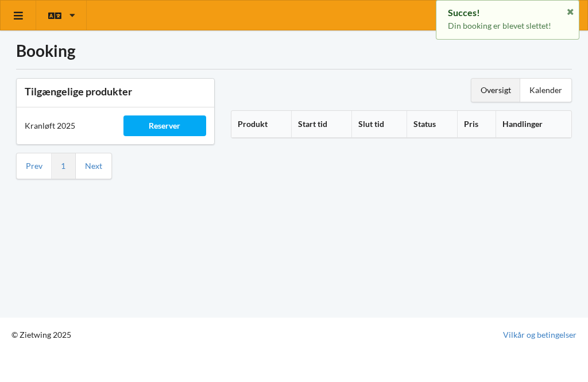 The width and height of the screenshot is (588, 382). Describe the element at coordinates (508, 26) in the screenshot. I see `p: Din booking er blevet slettet!` at that location.